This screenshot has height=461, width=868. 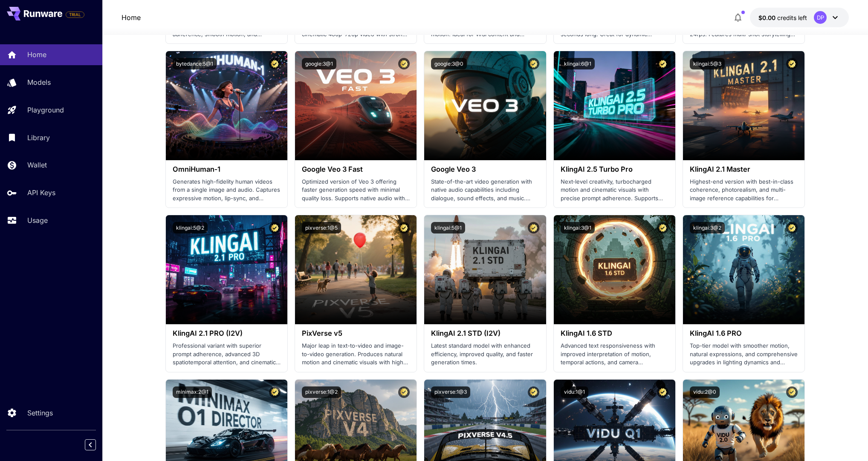 What do you see at coordinates (450, 64) in the screenshot?
I see `button: google:3@0` at bounding box center [450, 64].